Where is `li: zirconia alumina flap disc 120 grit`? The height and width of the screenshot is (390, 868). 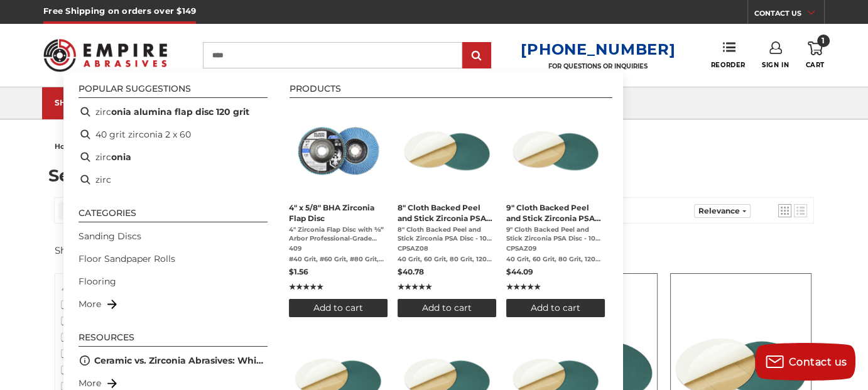
li: zirconia alumina flap disc 120 grit is located at coordinates (173, 112).